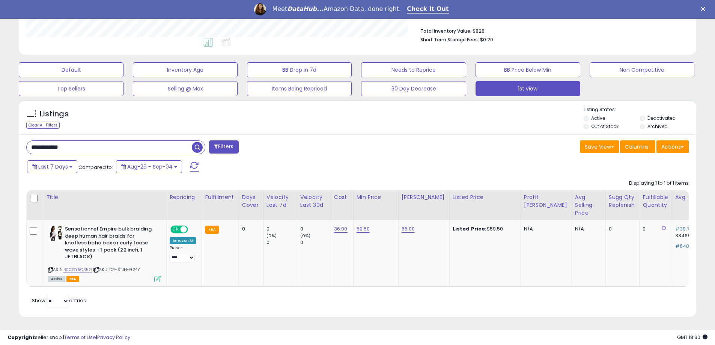  What do you see at coordinates (52, 167) in the screenshot?
I see `button: Last 7 Days` at bounding box center [52, 167].